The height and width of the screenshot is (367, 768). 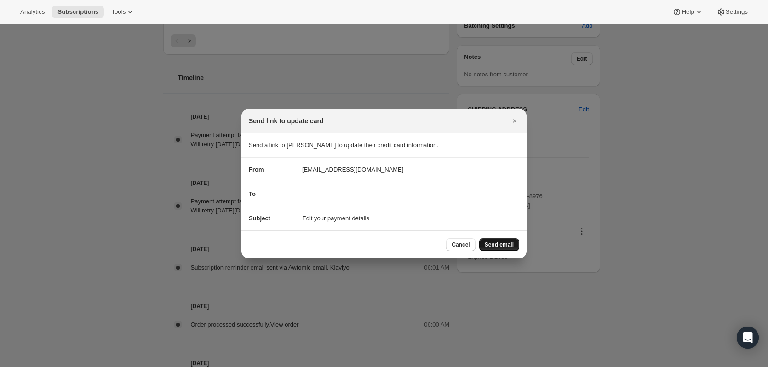 I want to click on span: To, so click(x=252, y=194).